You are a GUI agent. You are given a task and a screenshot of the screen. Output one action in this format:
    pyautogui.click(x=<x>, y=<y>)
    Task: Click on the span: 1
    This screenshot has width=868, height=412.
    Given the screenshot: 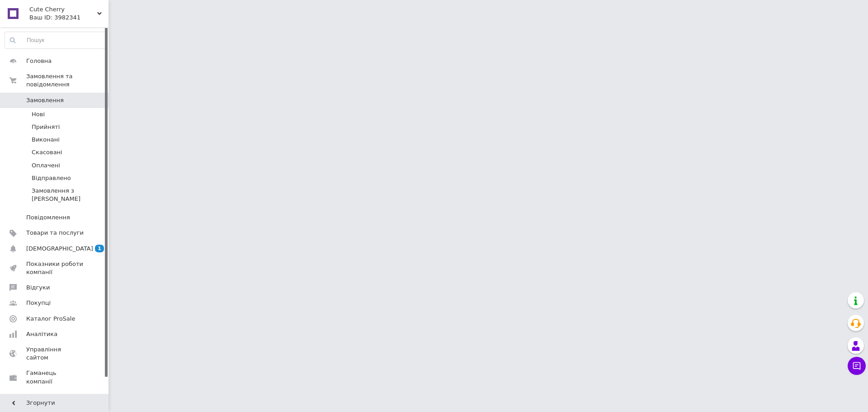 What is the action you would take?
    pyautogui.click(x=100, y=248)
    